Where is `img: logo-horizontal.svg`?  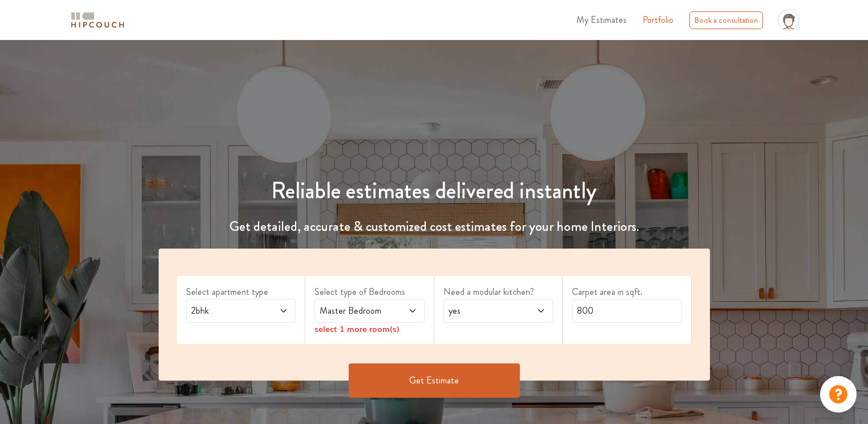 img: logo-horizontal.svg is located at coordinates (98, 20).